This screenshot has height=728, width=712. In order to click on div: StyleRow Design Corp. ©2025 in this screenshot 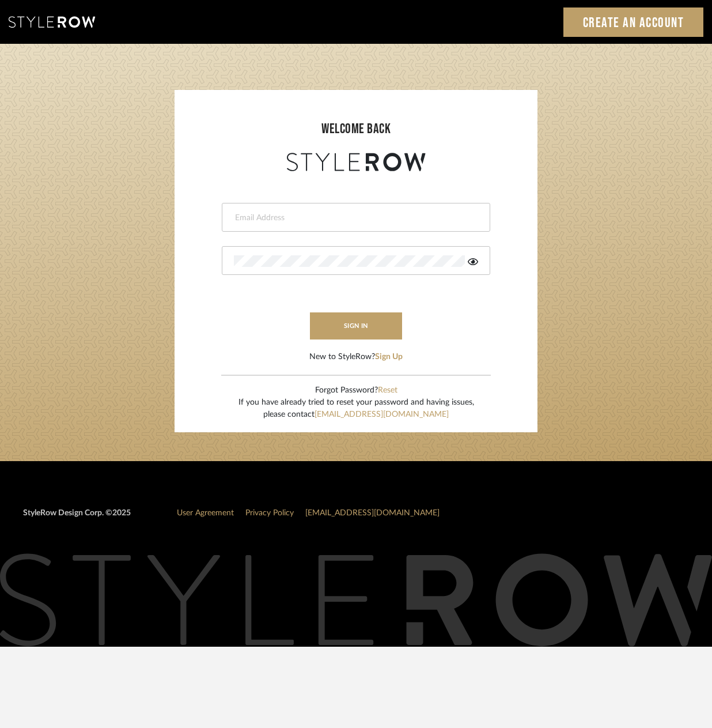, I will do `click(76, 518)`.